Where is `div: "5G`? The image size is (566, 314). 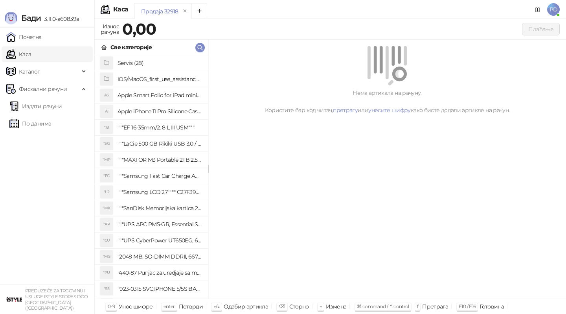
div: "5G is located at coordinates (107, 144).